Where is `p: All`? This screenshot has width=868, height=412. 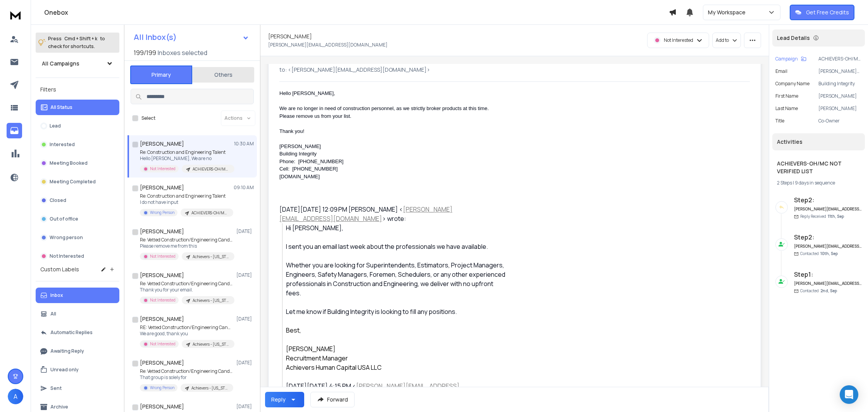
p: All is located at coordinates (53, 314).